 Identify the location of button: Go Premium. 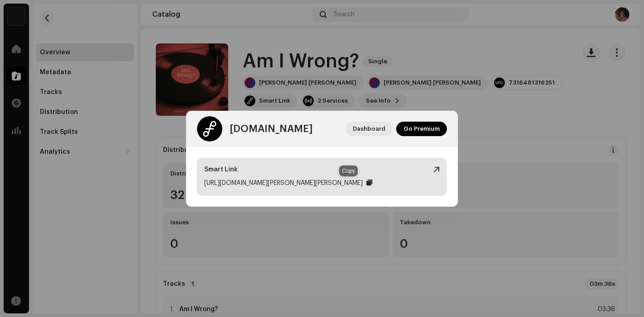
(421, 129).